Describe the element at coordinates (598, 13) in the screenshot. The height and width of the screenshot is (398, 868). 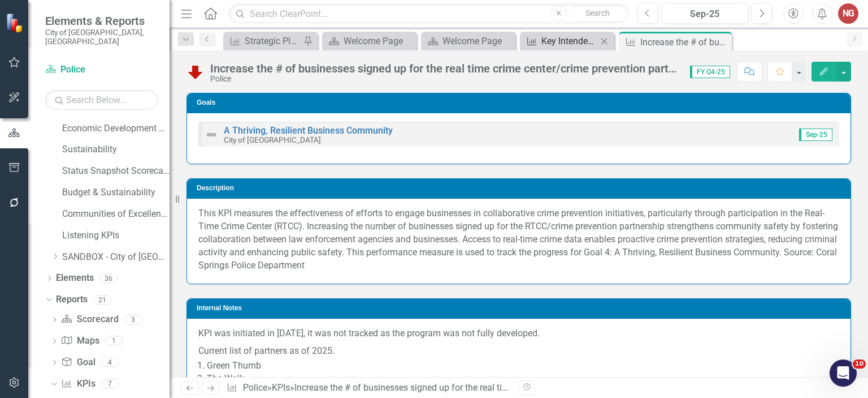
I see `span: Search` at that location.